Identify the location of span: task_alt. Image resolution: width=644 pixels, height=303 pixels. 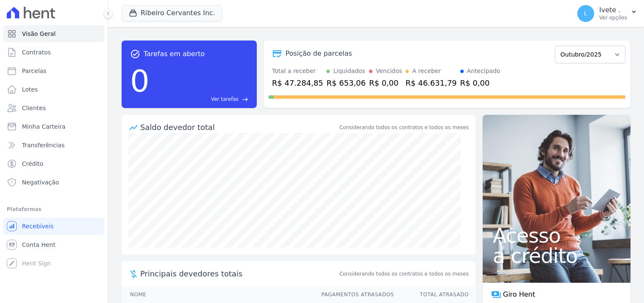
(135, 54).